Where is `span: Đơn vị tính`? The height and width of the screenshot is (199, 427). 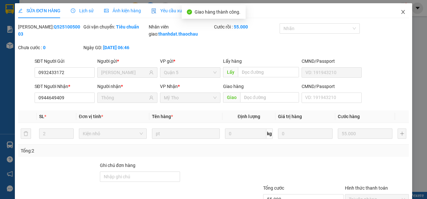
span: Đơn vị tính is located at coordinates (91, 116).